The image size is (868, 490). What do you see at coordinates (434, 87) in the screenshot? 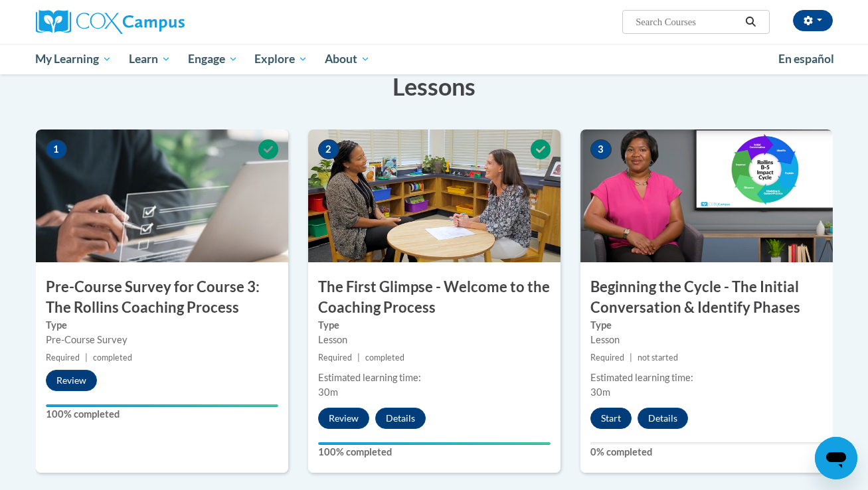
I see `h3: Lessons` at bounding box center [434, 87].